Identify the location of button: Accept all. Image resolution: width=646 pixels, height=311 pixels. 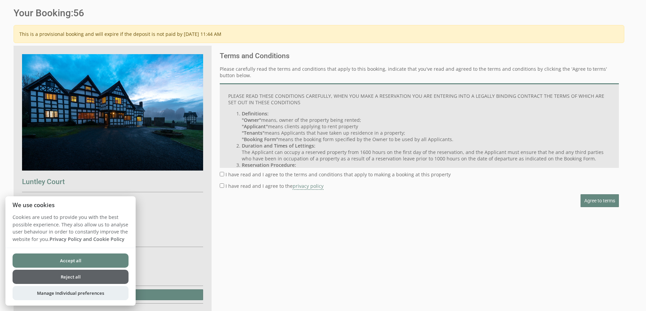
(70, 261).